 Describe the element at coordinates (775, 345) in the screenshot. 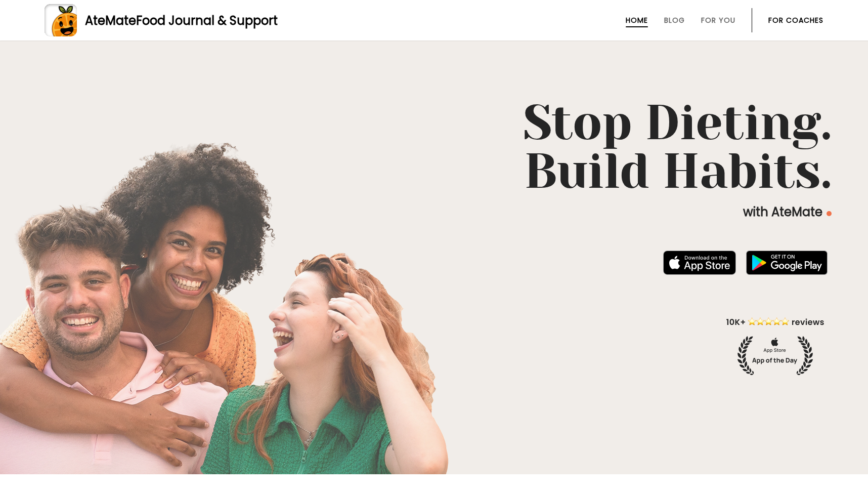

I see `img: home-hero-appoftheday.png` at that location.